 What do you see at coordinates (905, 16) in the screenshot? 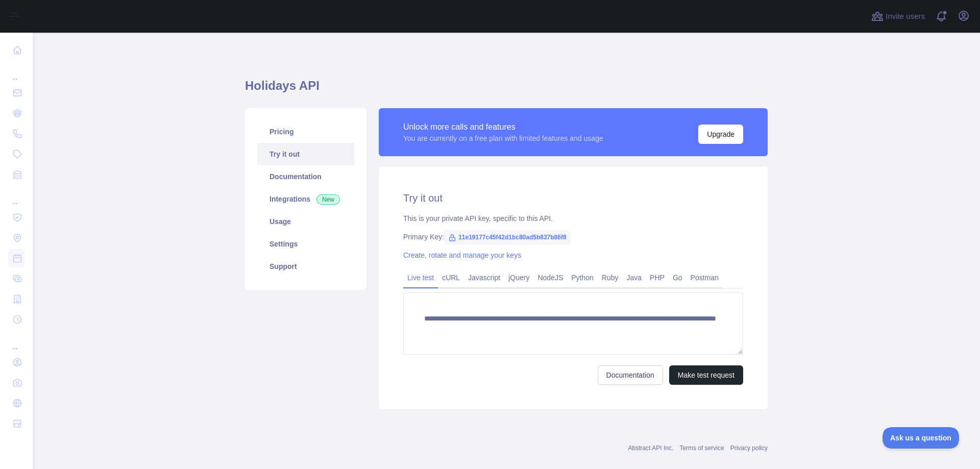
I see `span: Invite users` at bounding box center [905, 16].